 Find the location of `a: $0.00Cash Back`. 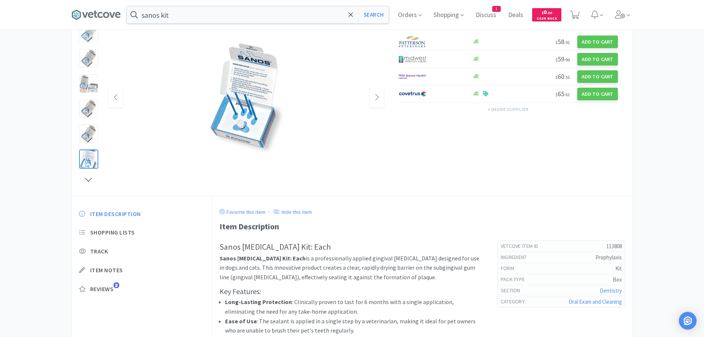

a: $0.00Cash Back is located at coordinates (546, 15).